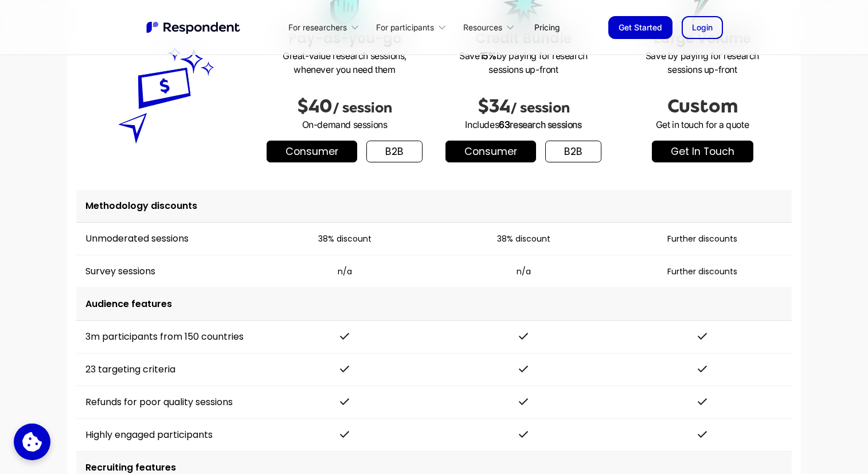 The width and height of the screenshot is (868, 474). What do you see at coordinates (194, 28) in the screenshot?
I see `a: home` at bounding box center [194, 28].